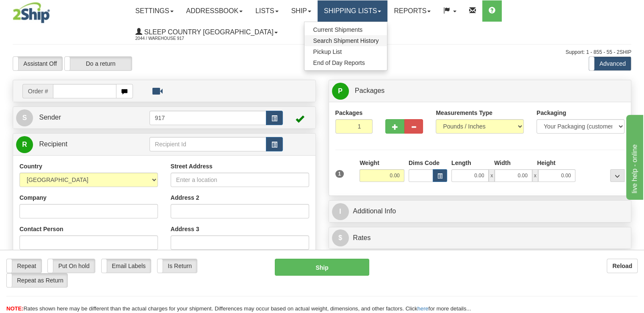 The height and width of the screenshot is (313, 644). I want to click on label: Measurements Type, so click(464, 113).